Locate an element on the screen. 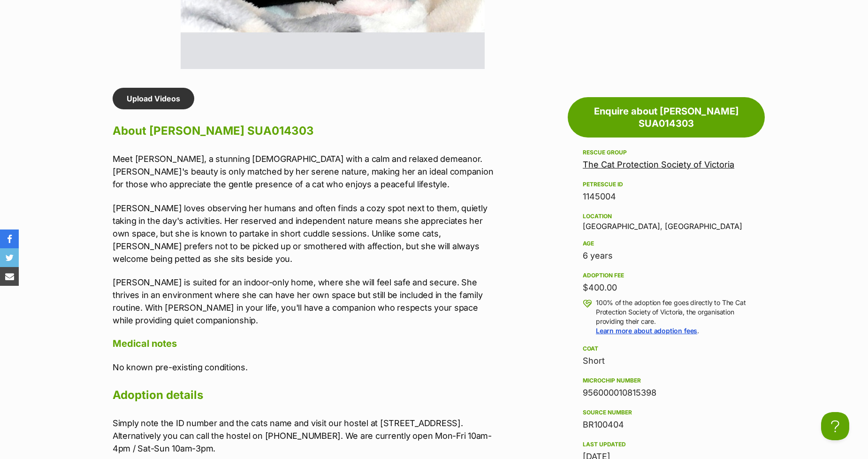  a: Upload Videos is located at coordinates (153, 99).